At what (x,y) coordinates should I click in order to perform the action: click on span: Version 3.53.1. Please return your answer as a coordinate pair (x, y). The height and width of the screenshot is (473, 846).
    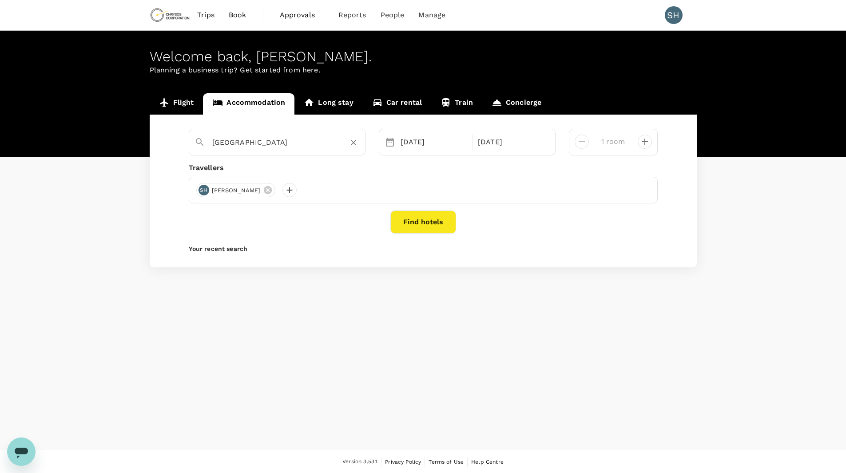
    Looking at the image, I should click on (360, 462).